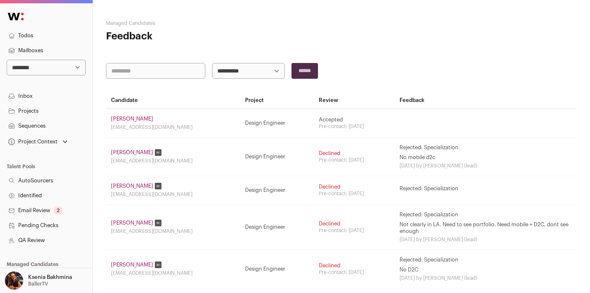 The width and height of the screenshot is (590, 293). What do you see at coordinates (173, 100) in the screenshot?
I see `th: Candidate` at bounding box center [173, 100].